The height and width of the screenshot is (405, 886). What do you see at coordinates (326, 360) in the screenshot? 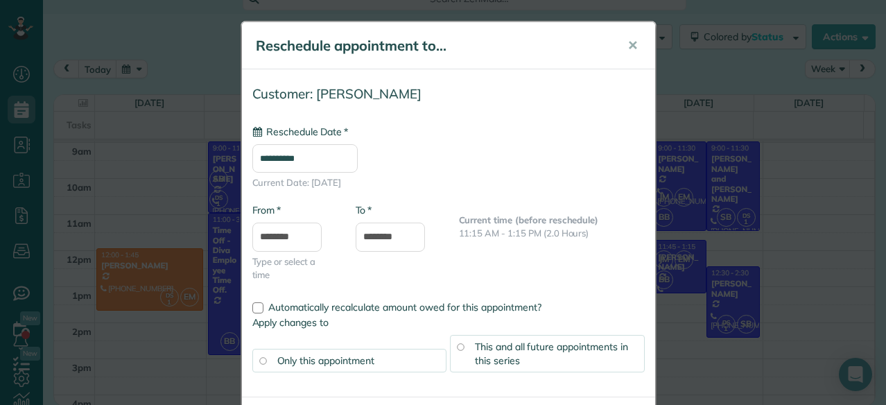
I see `span: Only this appointment` at bounding box center [326, 360].